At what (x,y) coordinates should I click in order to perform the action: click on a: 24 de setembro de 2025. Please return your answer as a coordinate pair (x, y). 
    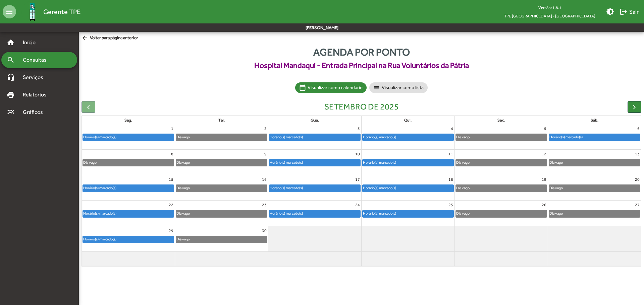
    Looking at the image, I should click on (358, 205).